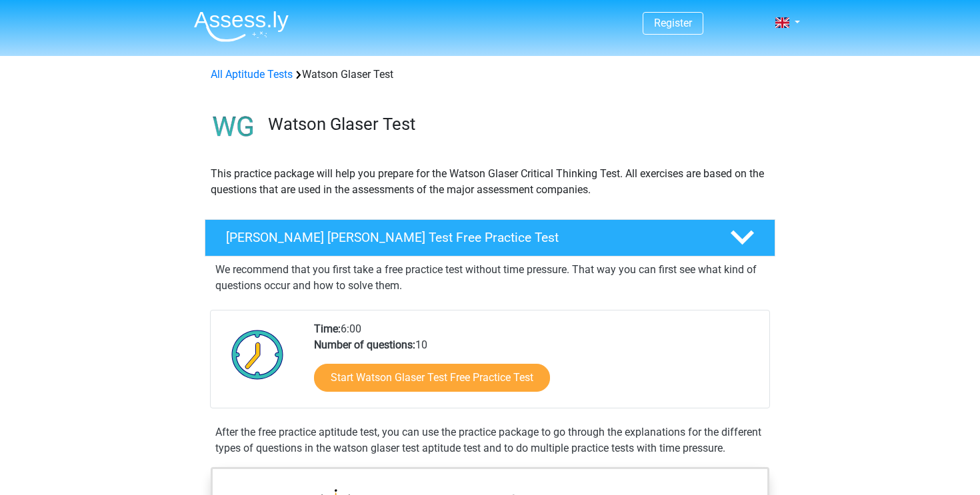 The height and width of the screenshot is (495, 980). Describe the element at coordinates (536, 365) in the screenshot. I see `div: 6:00 10` at that location.